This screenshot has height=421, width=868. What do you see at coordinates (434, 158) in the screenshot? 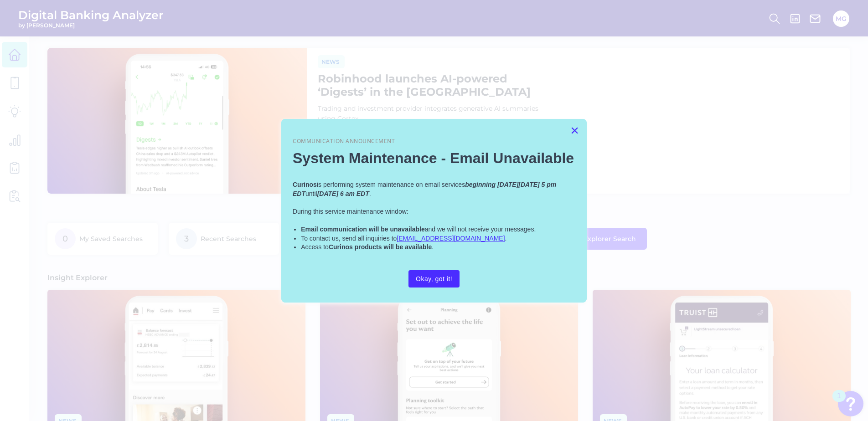
I see `h2: System Maintenance - Email Unavailable` at bounding box center [434, 158].